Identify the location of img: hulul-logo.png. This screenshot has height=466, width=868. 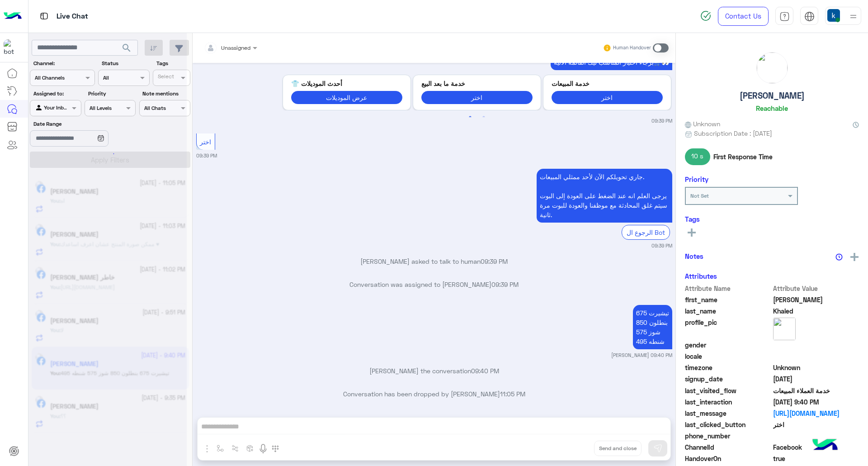
(826, 446).